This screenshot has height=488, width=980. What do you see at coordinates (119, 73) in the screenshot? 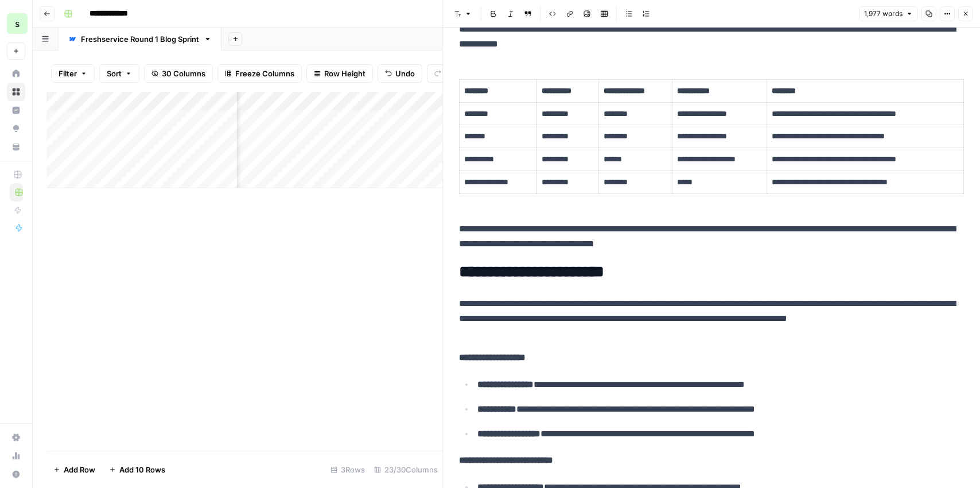
I see `button: Sort` at bounding box center [119, 73].